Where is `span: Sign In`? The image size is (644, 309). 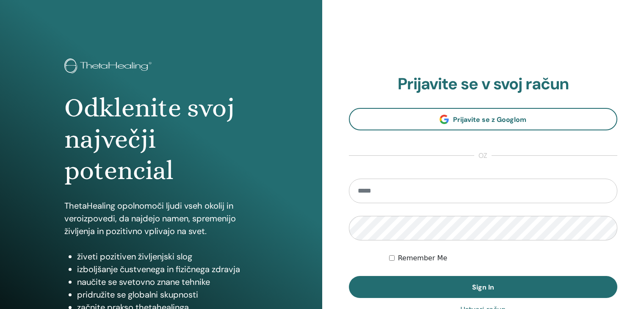
span: Sign In is located at coordinates (483, 288).